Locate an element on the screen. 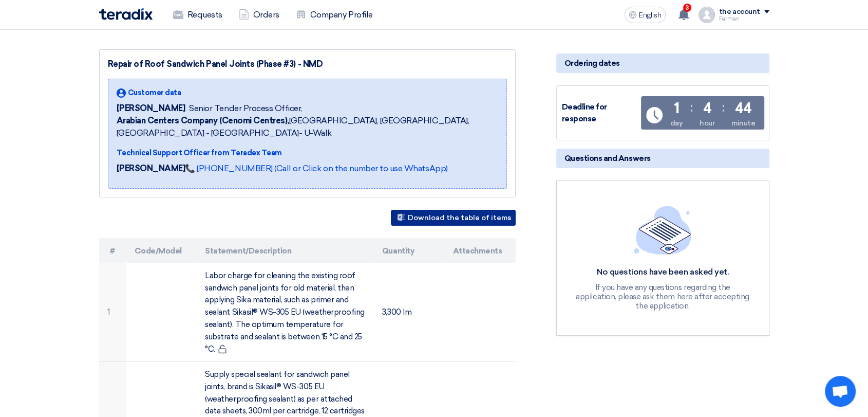  font: 3 is located at coordinates (687, 8).